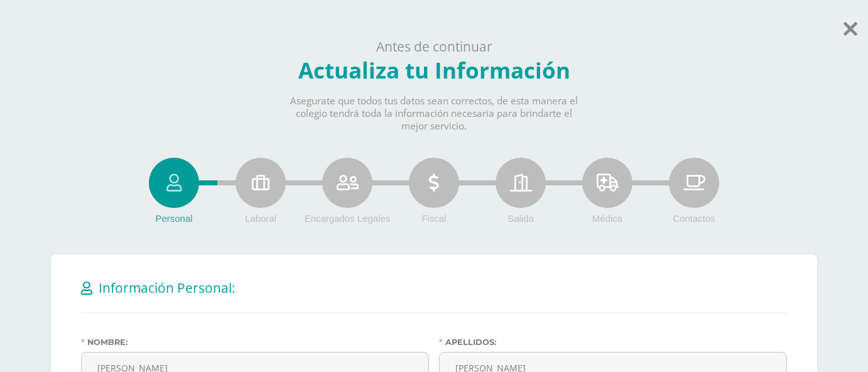 The height and width of the screenshot is (372, 868). What do you see at coordinates (347, 218) in the screenshot?
I see `span: Encargados Legales` at bounding box center [347, 218].